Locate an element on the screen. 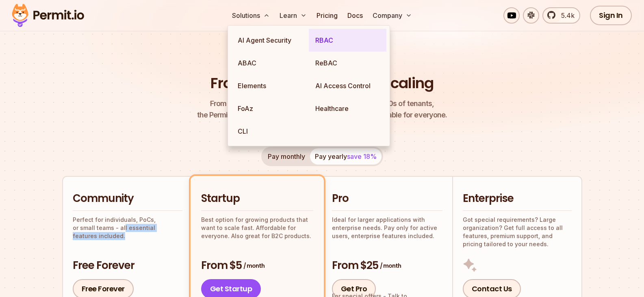 The width and height of the screenshot is (644, 297). h2: Community is located at coordinates (128, 198).